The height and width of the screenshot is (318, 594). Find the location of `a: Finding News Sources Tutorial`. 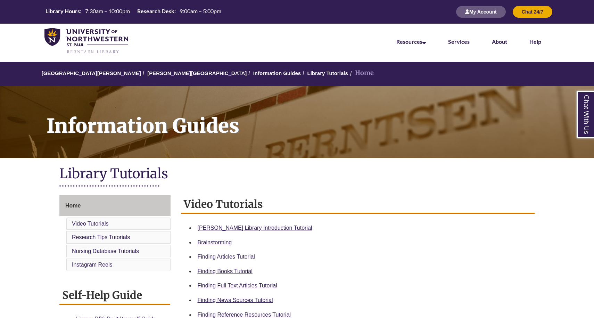

a: Finding News Sources Tutorial is located at coordinates (235, 300).